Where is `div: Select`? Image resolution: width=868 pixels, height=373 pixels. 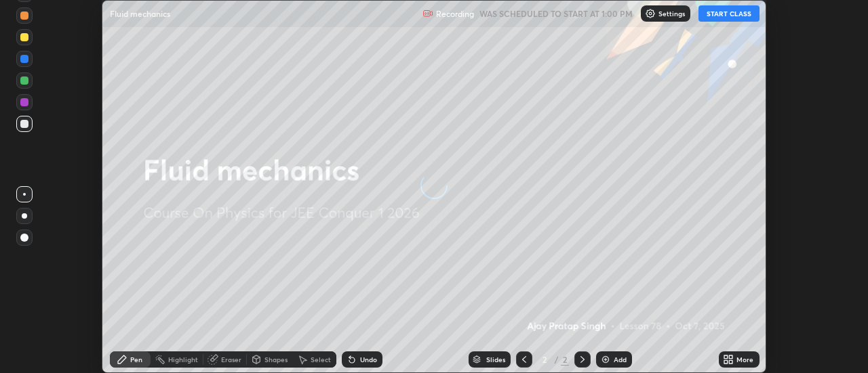
div: Select is located at coordinates (321, 360).